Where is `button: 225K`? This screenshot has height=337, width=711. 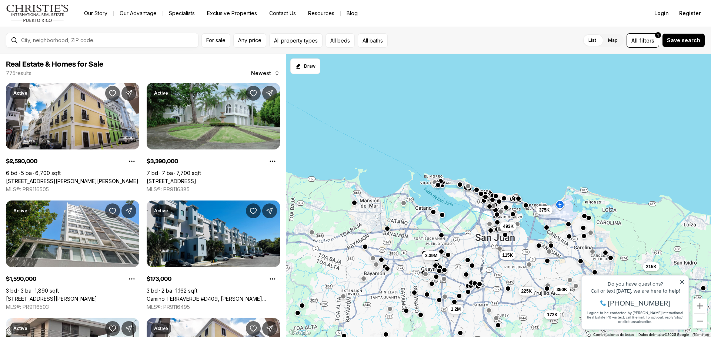
button: 225K is located at coordinates (527, 291).